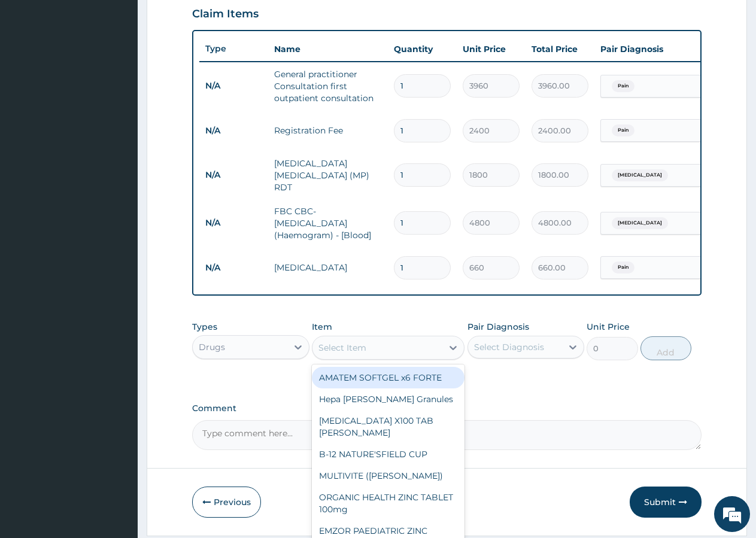  Describe the element at coordinates (388, 378) in the screenshot. I see `div: AMATEM SOFTGEL x6 FORTE` at that location.